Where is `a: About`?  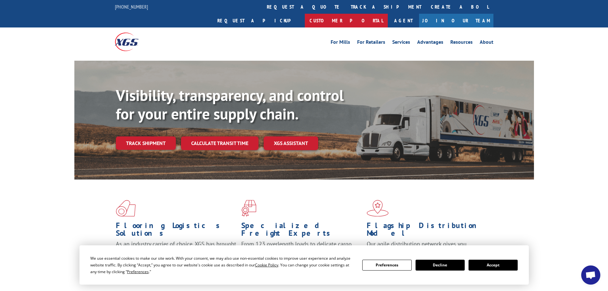
a: About is located at coordinates (486, 43).